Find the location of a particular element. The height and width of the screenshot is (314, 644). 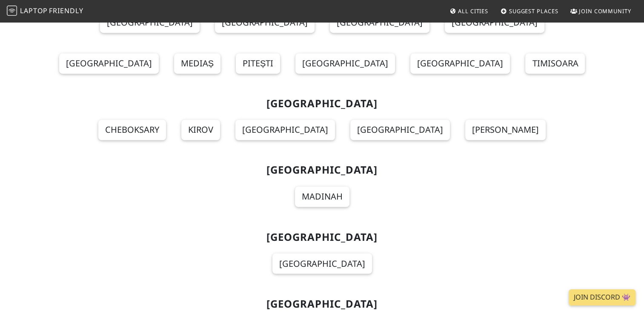

a: Suggest Places is located at coordinates (529, 11).